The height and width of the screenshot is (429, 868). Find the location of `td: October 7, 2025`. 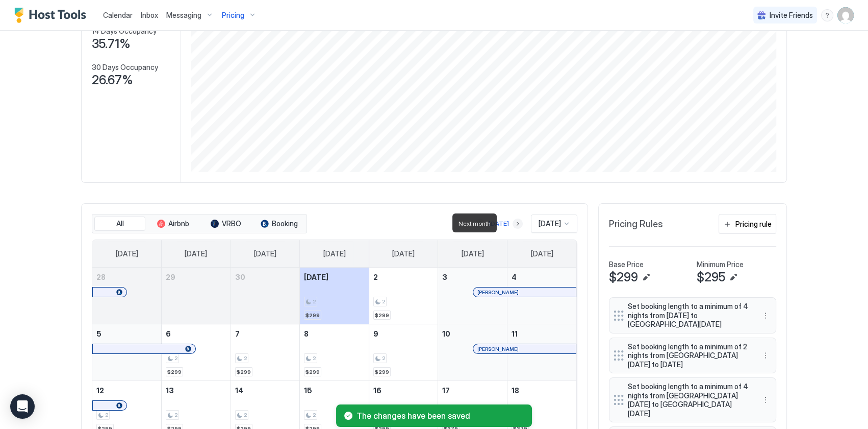

td: October 7, 2025 is located at coordinates (265, 352).